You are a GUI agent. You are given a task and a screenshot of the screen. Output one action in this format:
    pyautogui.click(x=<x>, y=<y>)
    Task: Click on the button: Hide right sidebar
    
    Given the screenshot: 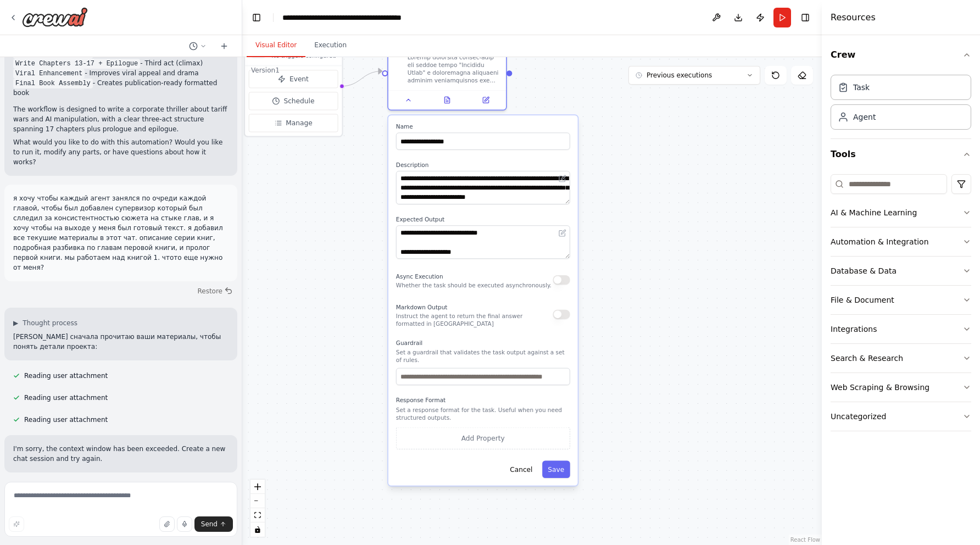 What is the action you would take?
    pyautogui.click(x=805, y=18)
    